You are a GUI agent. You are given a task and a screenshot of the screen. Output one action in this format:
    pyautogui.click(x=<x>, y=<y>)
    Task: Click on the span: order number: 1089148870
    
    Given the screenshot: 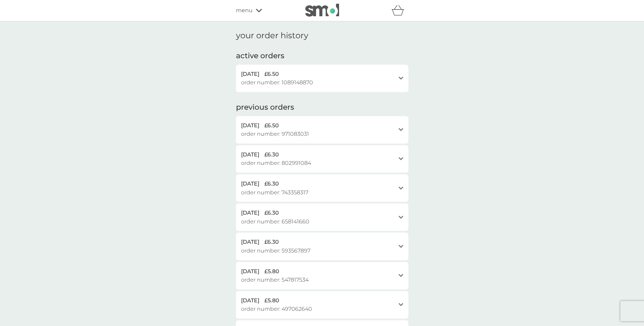 What is the action you would take?
    pyautogui.click(x=277, y=83)
    